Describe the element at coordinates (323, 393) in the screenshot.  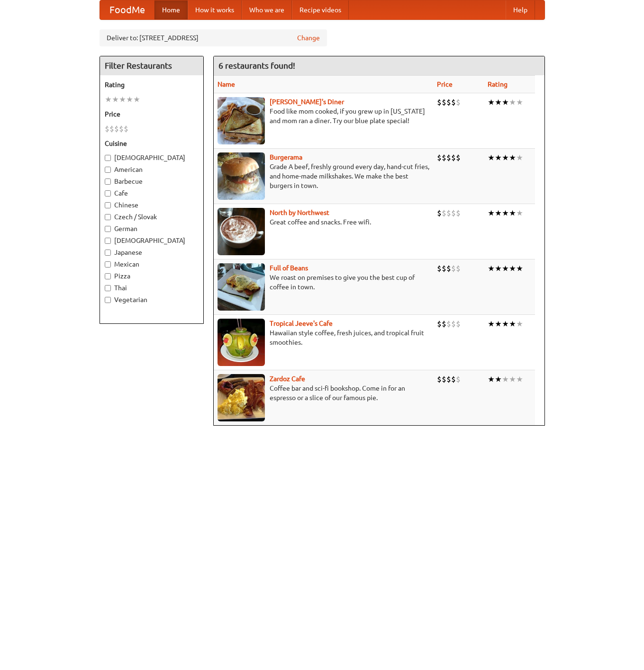
I see `p: Coffee bar and sci-fi bookshop. Come in for an espresso or a slice of our famous pie.` at that location.